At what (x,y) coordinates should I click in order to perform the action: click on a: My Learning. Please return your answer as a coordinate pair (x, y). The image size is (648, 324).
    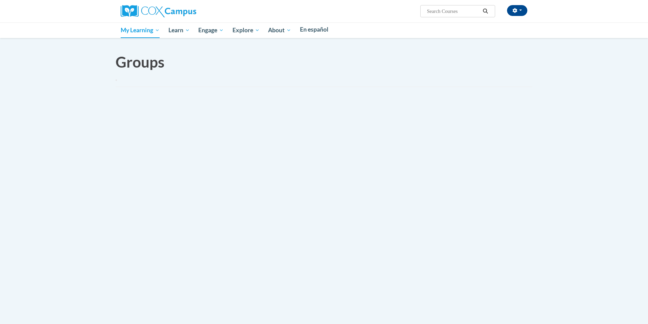
    Looking at the image, I should click on (140, 30).